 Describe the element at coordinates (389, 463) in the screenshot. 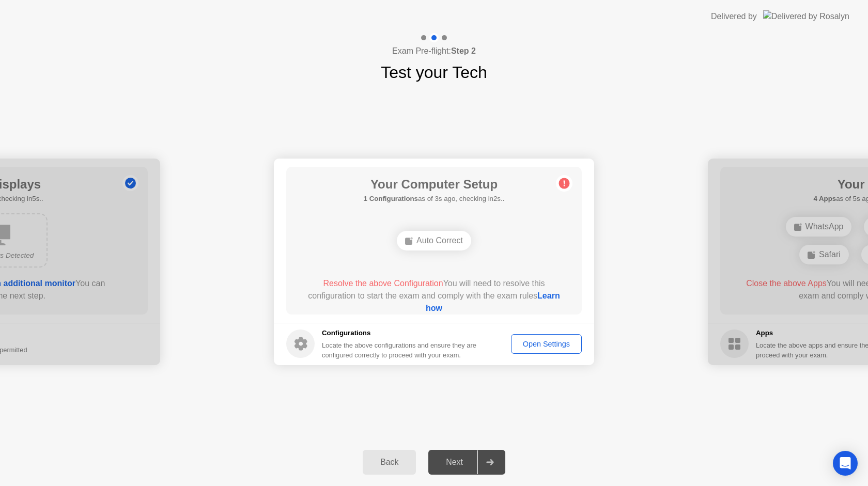

I see `button: Back` at that location.